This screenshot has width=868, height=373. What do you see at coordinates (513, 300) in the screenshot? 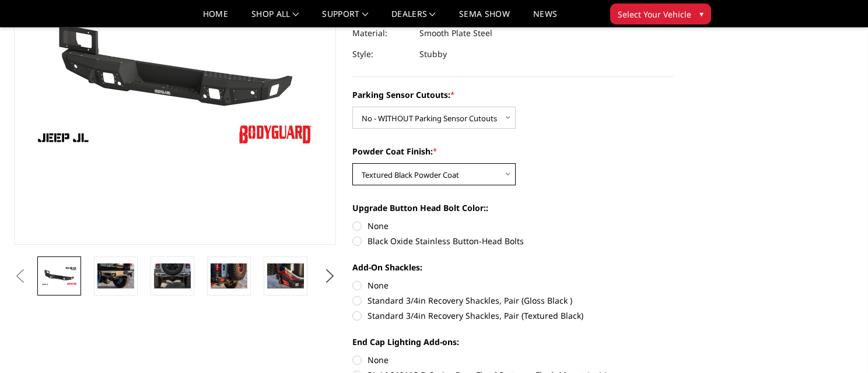
I see `label: Standard 3/4in Recovery Shackles, Pair (Gloss Black )` at bounding box center [513, 300].